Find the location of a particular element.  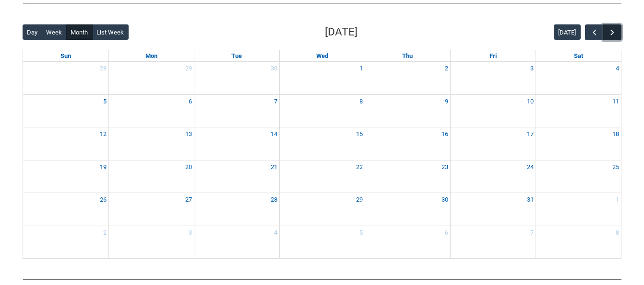

td: Go to October 18, 2025 is located at coordinates (578, 144).